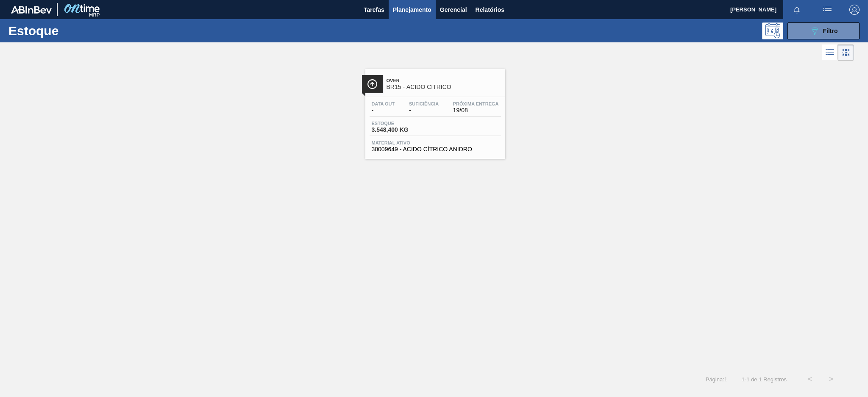 Image resolution: width=868 pixels, height=397 pixels. Describe the element at coordinates (846, 52) in the screenshot. I see `div: Visão em Cards` at that location.